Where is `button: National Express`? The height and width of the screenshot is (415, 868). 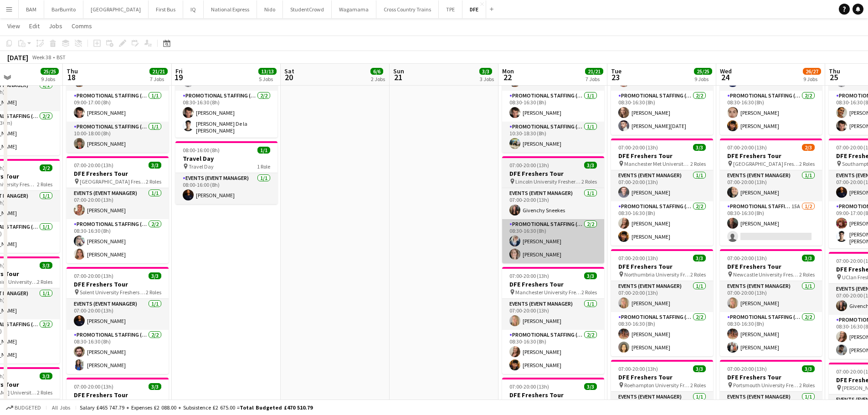 button: National Express is located at coordinates (230, 9).